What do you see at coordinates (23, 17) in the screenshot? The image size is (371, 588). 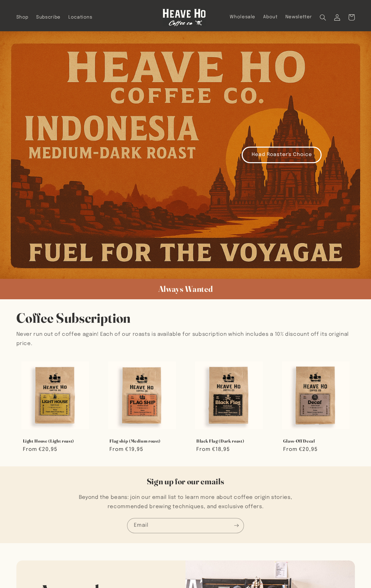 I see `span: Shop` at bounding box center [23, 17].